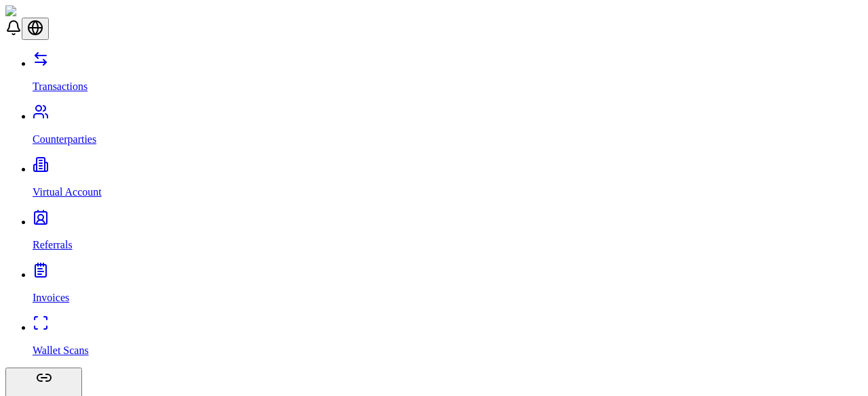 This screenshot has width=868, height=396. Describe the element at coordinates (448, 76) in the screenshot. I see `a: Transactions` at that location.